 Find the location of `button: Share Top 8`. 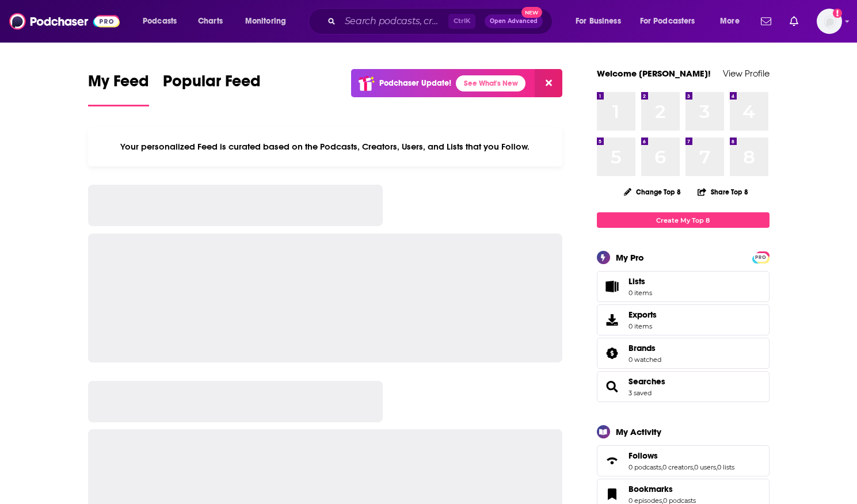

button: Share Top 8 is located at coordinates (723, 191).